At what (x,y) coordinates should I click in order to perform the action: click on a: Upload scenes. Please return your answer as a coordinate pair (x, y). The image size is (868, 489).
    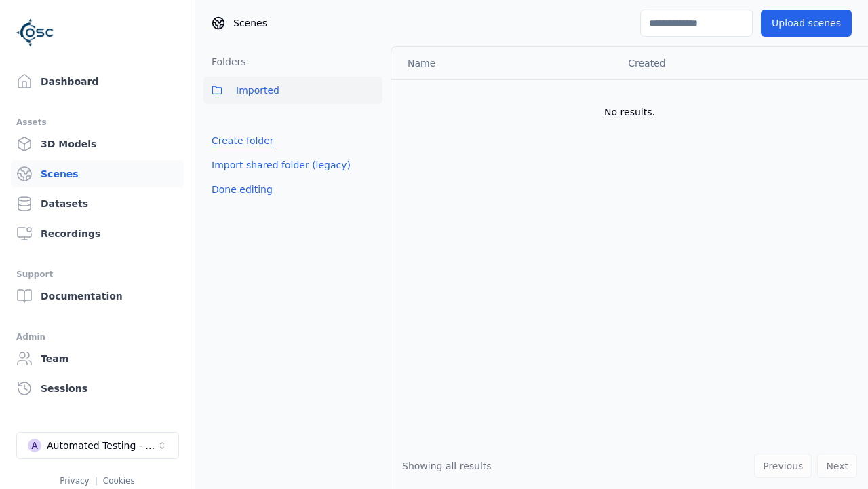
    Looking at the image, I should click on (807, 23).